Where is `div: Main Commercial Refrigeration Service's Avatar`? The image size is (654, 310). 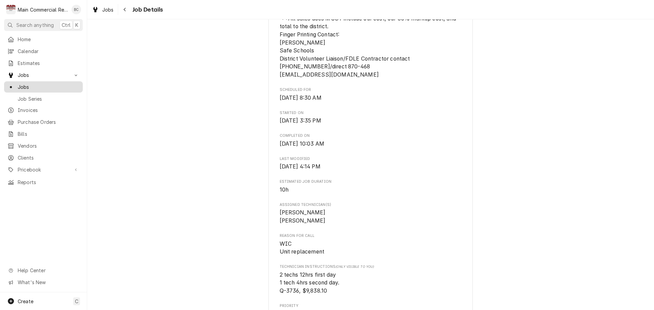
div: Main Commercial Refrigeration Service's Avatar is located at coordinates (11, 10).